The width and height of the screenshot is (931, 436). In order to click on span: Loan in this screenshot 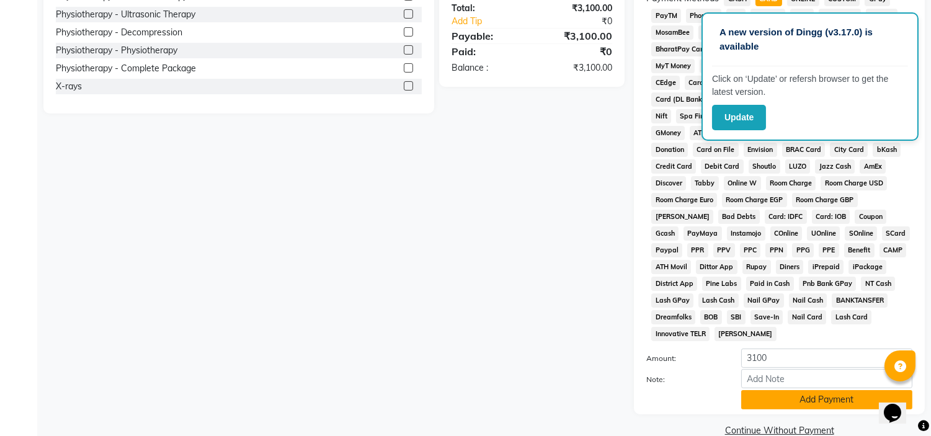, I will do `click(802, 16)`.